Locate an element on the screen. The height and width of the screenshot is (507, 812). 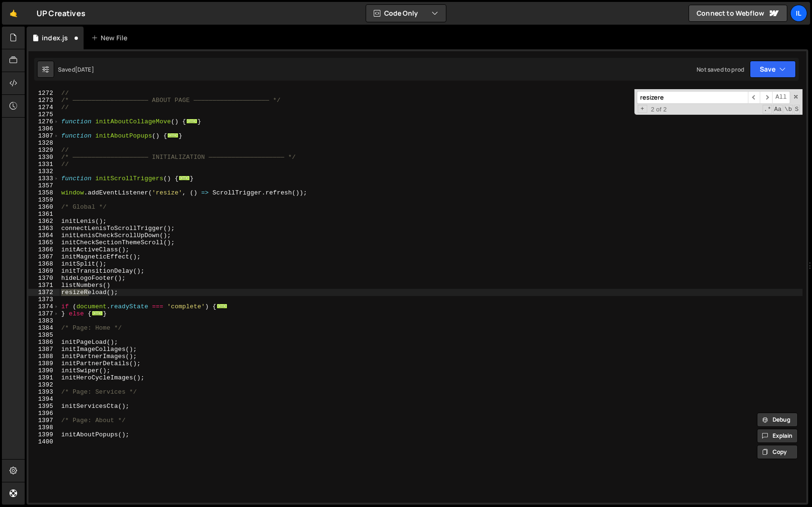
div: 1390 is located at coordinates (44, 371).